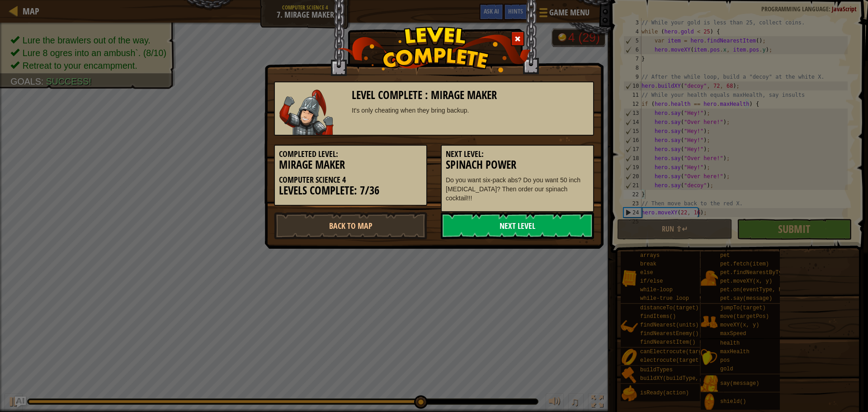 Image resolution: width=868 pixels, height=412 pixels. I want to click on h5: Computer Science 4, so click(350, 180).